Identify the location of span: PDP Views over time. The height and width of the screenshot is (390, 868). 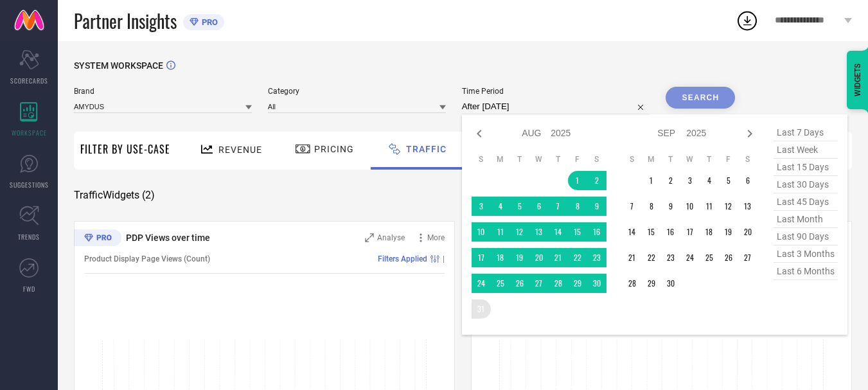
(168, 238).